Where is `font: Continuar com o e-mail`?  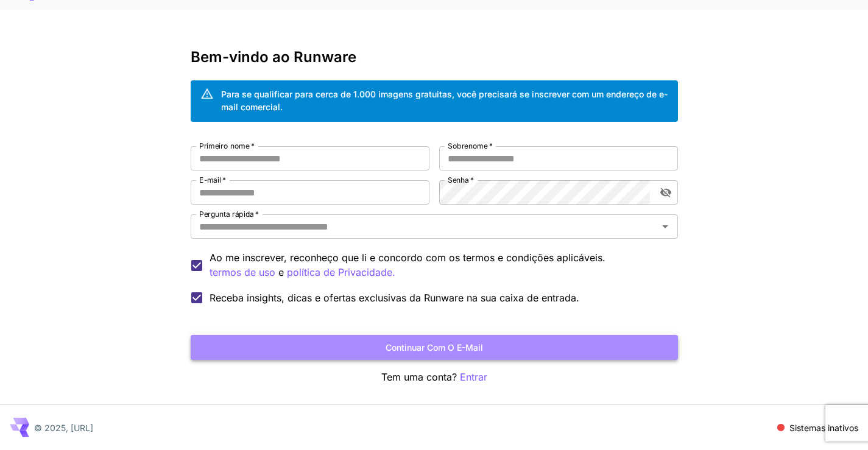
font: Continuar com o e-mail is located at coordinates (434, 347).